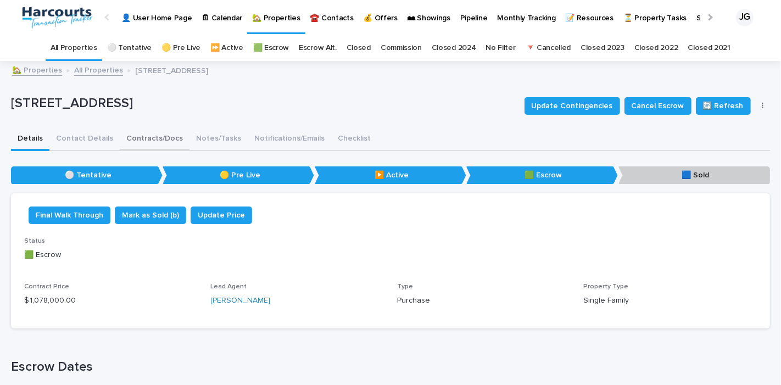 The width and height of the screenshot is (781, 385). What do you see at coordinates (572, 106) in the screenshot?
I see `span: Update Contingencies` at bounding box center [572, 106].